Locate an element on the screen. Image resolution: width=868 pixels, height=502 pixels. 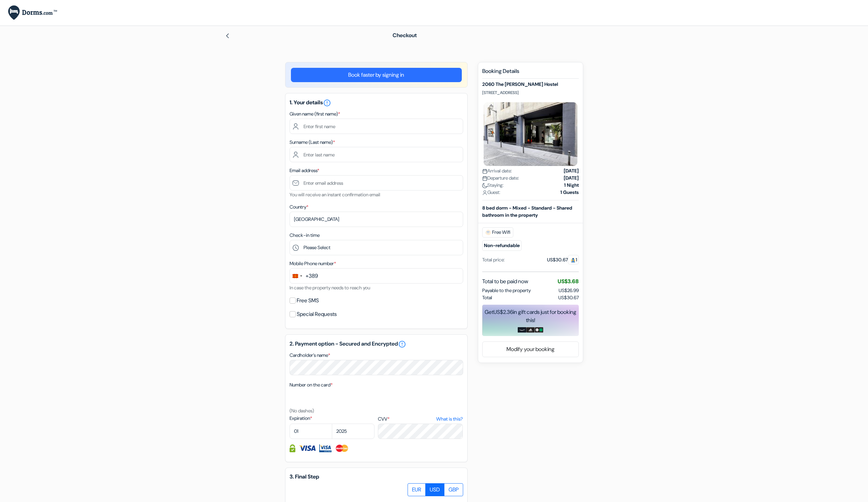
small: (No dashes) is located at coordinates (302, 411).